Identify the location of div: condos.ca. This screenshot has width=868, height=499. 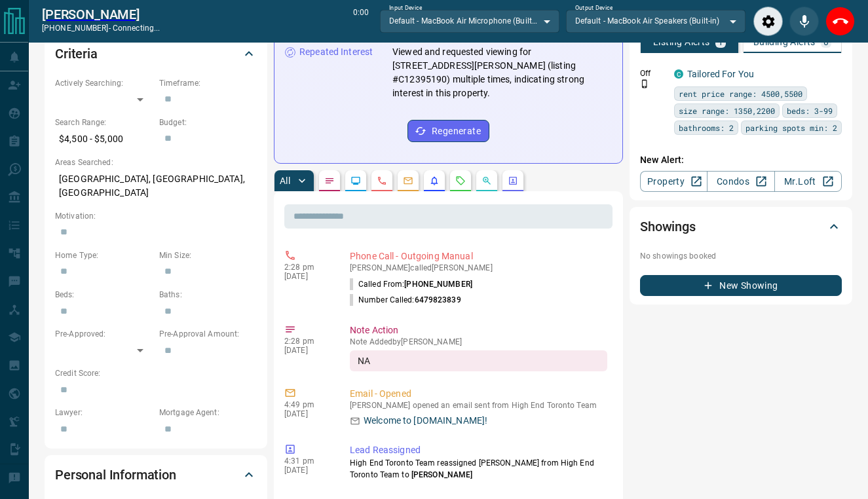
(679, 74).